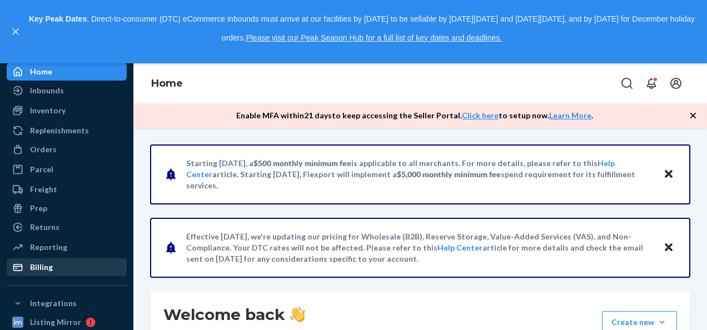 The height and width of the screenshot is (330, 707). Describe the element at coordinates (570, 115) in the screenshot. I see `a: Learn More` at that location.